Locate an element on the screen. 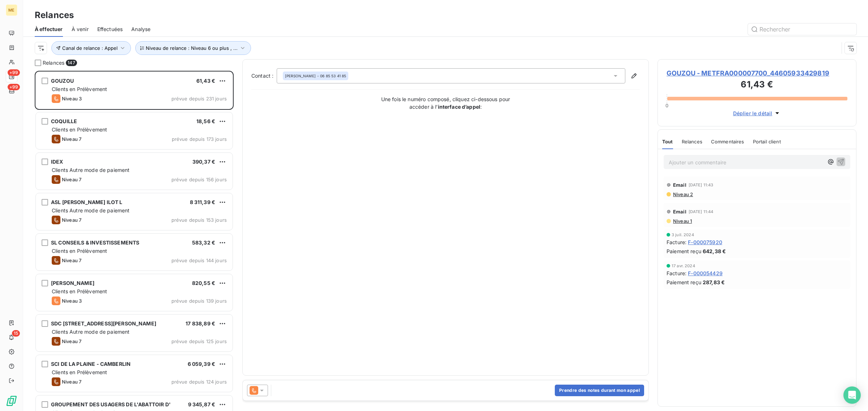 The image size is (868, 411). button: Niveau de relance : Niveau 6 ou plus , ... is located at coordinates (193, 48).